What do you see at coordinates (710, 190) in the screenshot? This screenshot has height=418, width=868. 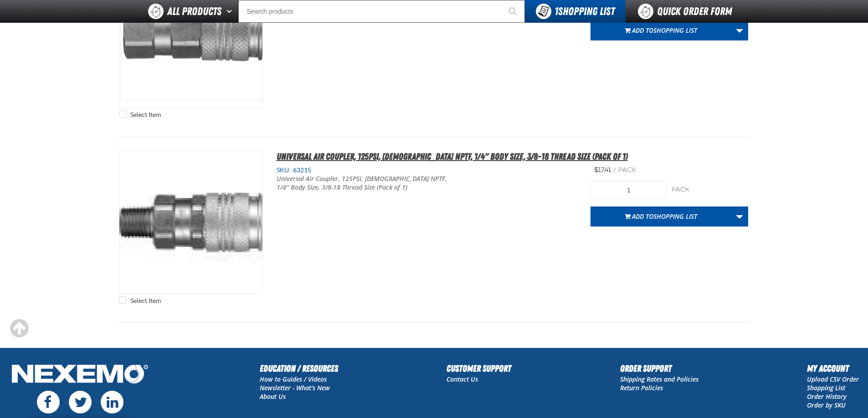 I see `div: pack` at bounding box center [710, 190].